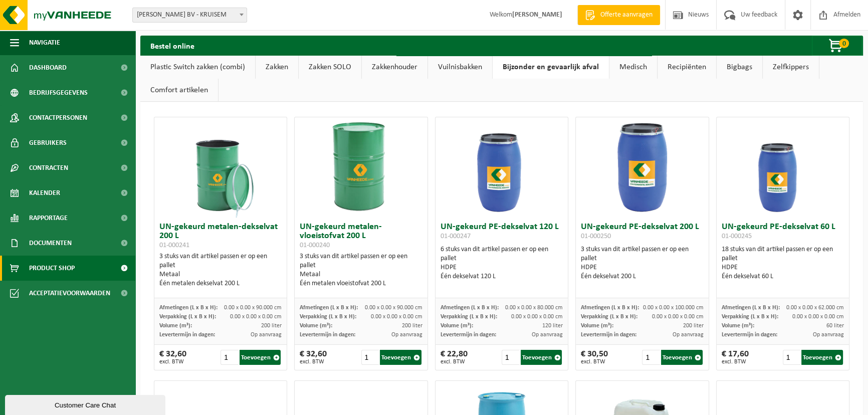 Image resolution: width=868 pixels, height=415 pixels. Describe the element at coordinates (220, 168) in the screenshot. I see `img: 01-000241` at that location.